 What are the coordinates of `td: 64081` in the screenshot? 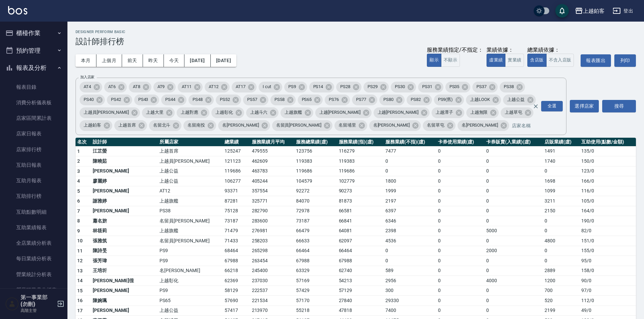 It's located at (360, 231).